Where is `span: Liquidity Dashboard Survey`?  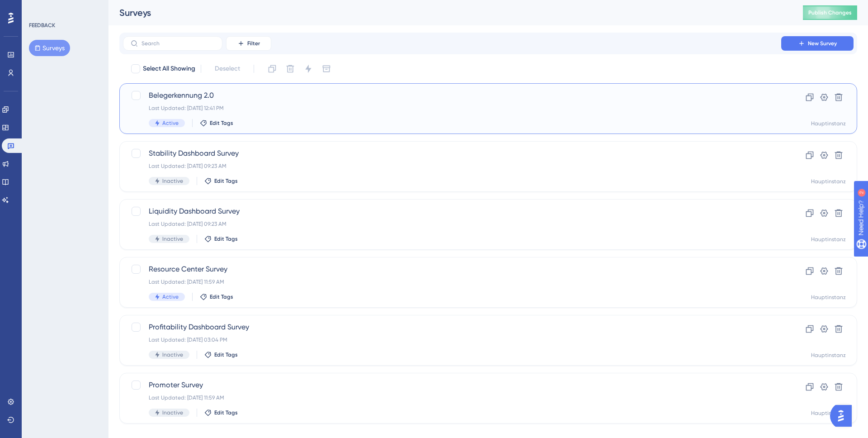
span: Liquidity Dashboard Survey is located at coordinates (452, 211).